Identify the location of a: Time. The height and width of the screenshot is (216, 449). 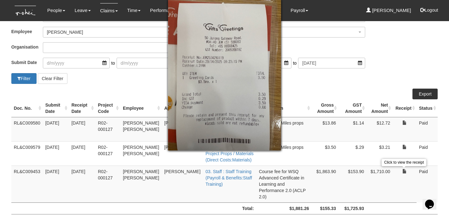
(134, 10).